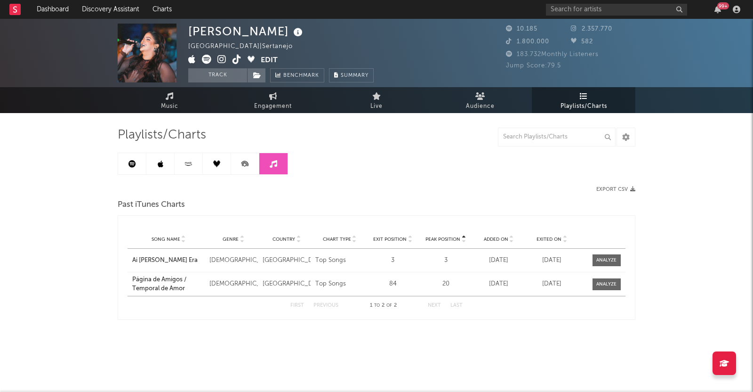 The image size is (753, 392). Describe the element at coordinates (522, 29) in the screenshot. I see `span: 10.185` at that location.